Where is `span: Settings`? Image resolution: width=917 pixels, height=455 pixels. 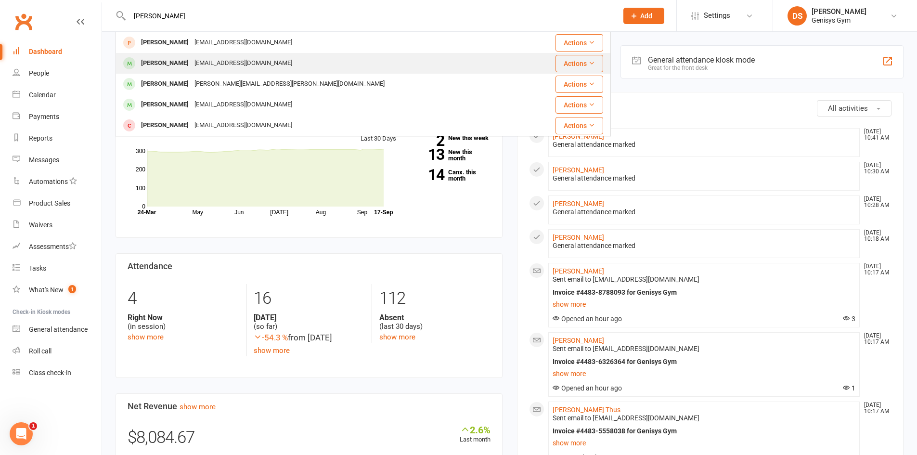 span: Settings is located at coordinates (716, 15).